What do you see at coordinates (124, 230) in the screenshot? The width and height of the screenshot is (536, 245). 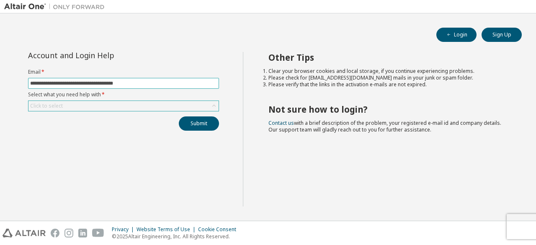 I see `div: Privacy` at bounding box center [124, 230].